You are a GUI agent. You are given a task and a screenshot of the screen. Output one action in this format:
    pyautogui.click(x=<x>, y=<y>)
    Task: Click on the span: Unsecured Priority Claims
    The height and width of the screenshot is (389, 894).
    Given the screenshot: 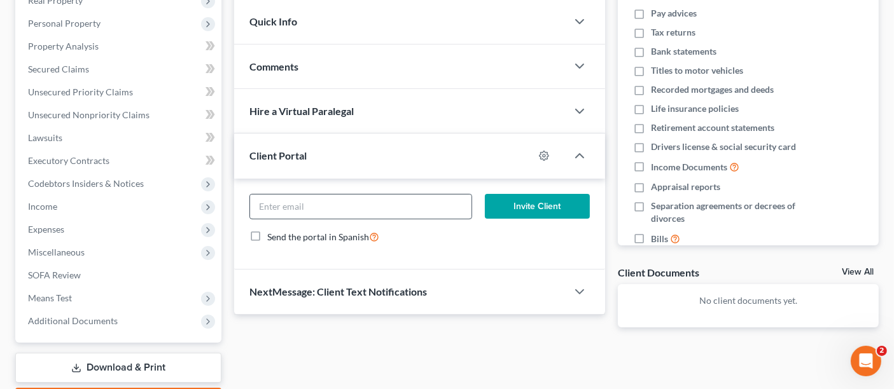 What is the action you would take?
    pyautogui.click(x=80, y=92)
    